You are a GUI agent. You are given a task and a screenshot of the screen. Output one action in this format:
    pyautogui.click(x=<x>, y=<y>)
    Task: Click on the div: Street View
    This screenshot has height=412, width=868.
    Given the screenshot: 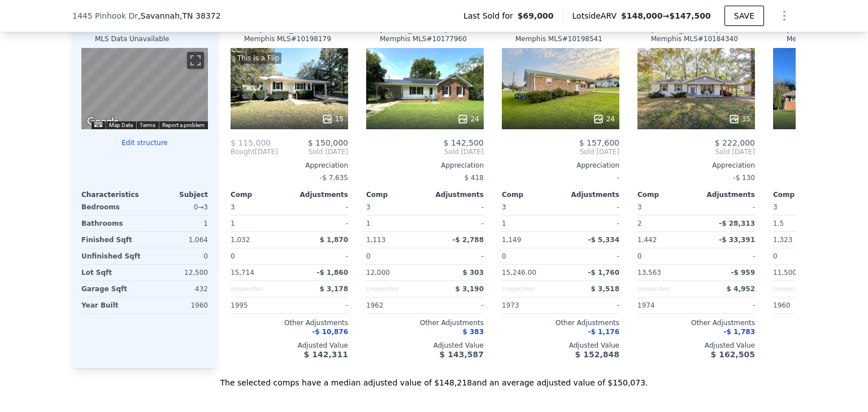 What is the action you would take?
    pyautogui.click(x=145, y=89)
    